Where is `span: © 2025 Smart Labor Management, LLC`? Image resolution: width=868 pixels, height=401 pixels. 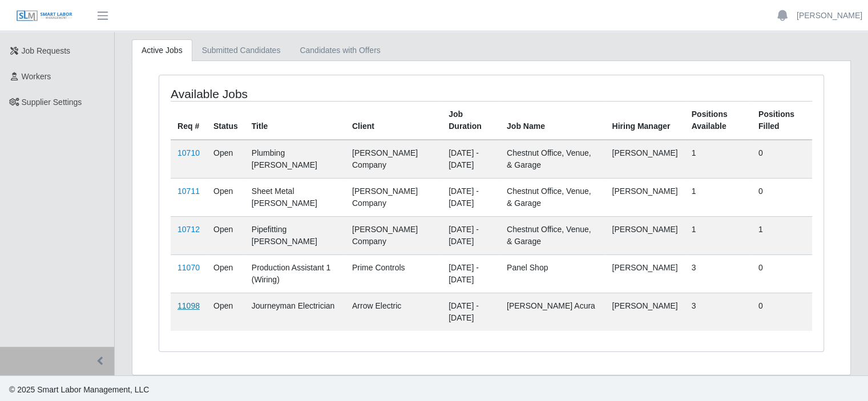
span: © 2025 Smart Labor Management, LLC is located at coordinates (79, 389).